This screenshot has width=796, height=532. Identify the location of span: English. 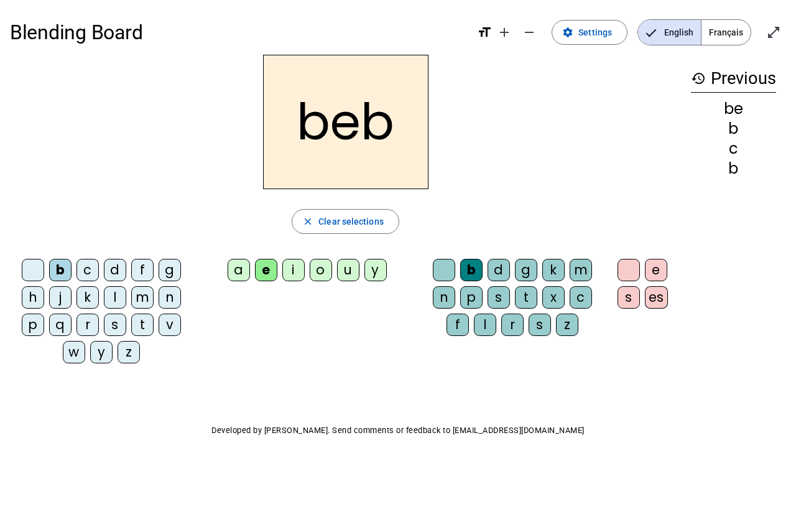
(670, 33).